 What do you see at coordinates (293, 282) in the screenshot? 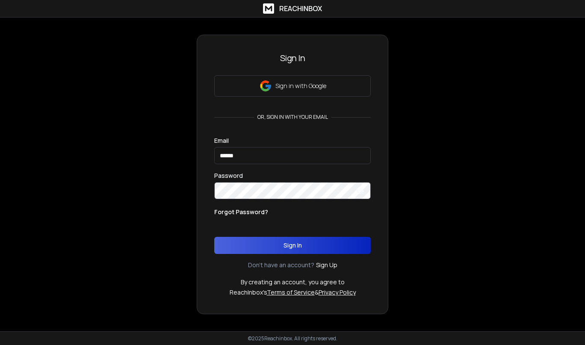
I see `p: By creating an account, you agree to` at bounding box center [293, 282].